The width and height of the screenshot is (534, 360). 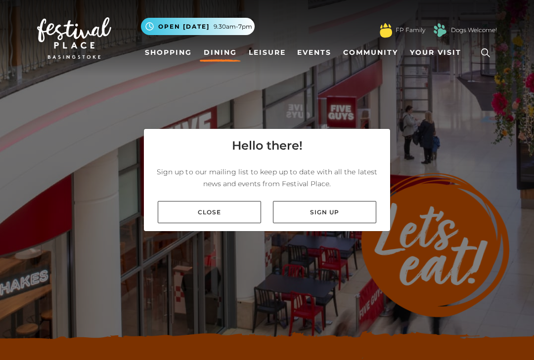 I want to click on a: Leisure, so click(x=267, y=52).